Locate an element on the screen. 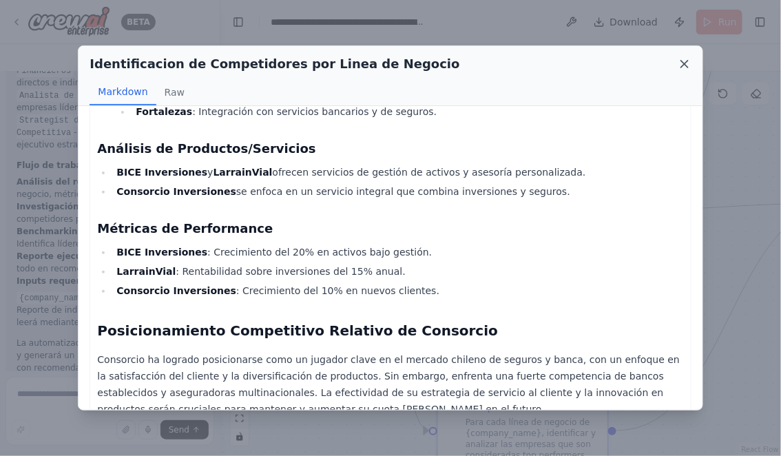 This screenshot has height=456, width=781. strong: Fortalezas is located at coordinates (164, 112).